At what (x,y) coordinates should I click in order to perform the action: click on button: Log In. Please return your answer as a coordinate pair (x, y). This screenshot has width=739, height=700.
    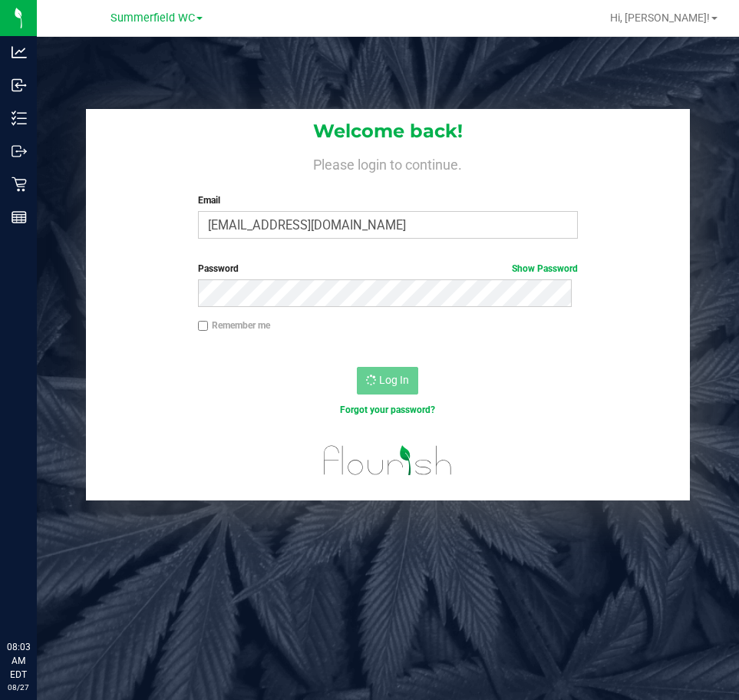
    Looking at the image, I should click on (388, 381).